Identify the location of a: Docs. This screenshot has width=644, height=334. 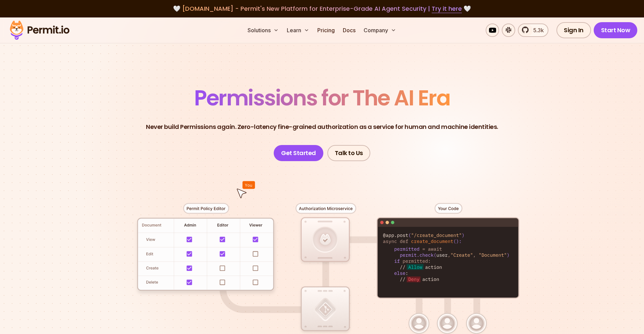
(349, 30).